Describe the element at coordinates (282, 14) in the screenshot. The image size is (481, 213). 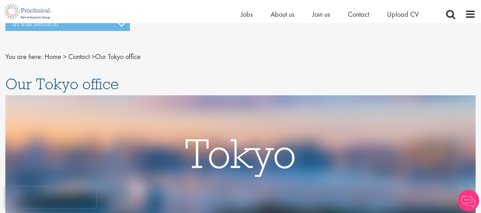
I see `a: About us` at that location.